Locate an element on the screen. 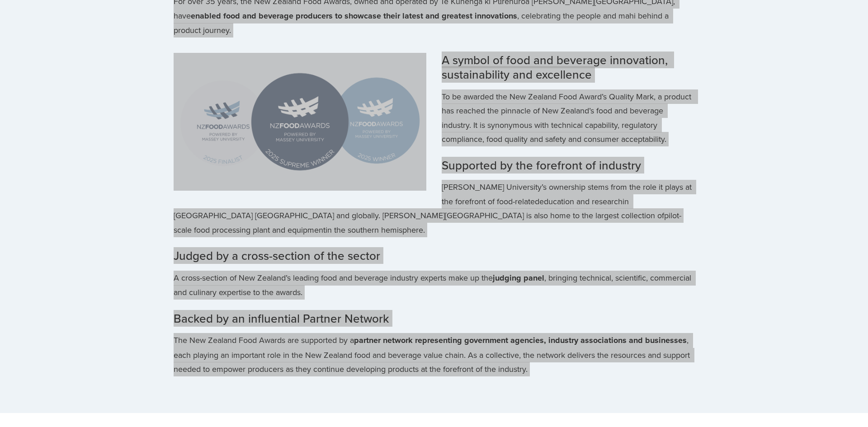  h3: Judged by a cross-section of the sector is located at coordinates (434, 255).